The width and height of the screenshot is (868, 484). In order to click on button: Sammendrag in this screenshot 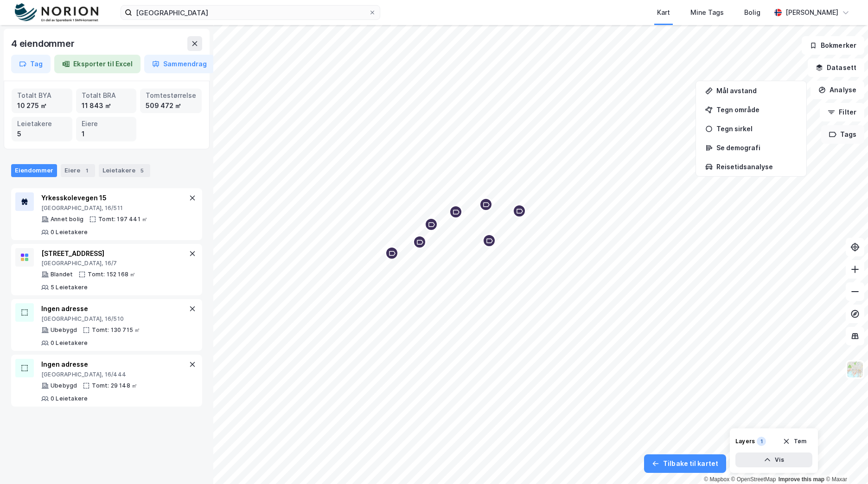, I will do `click(179, 64)`.